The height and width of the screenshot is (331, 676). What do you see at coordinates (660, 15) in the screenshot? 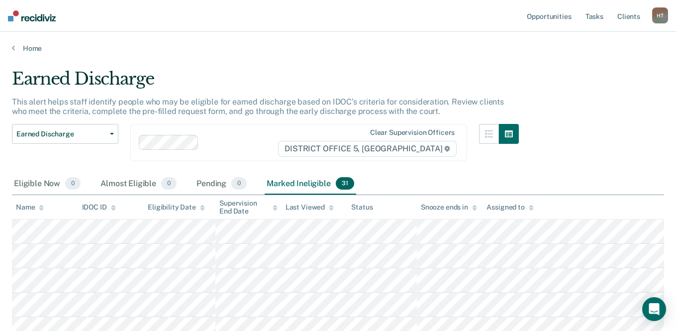
I see `button: HT` at bounding box center [660, 15].